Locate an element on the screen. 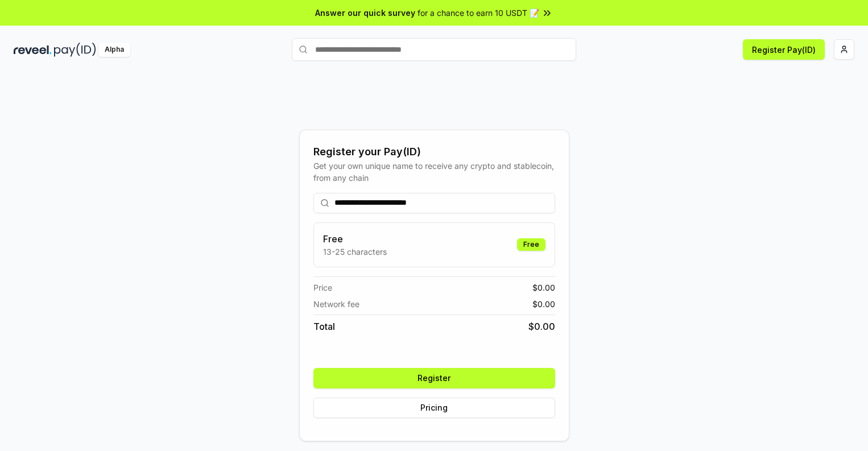 Image resolution: width=868 pixels, height=451 pixels. button: Register is located at coordinates (434, 378).